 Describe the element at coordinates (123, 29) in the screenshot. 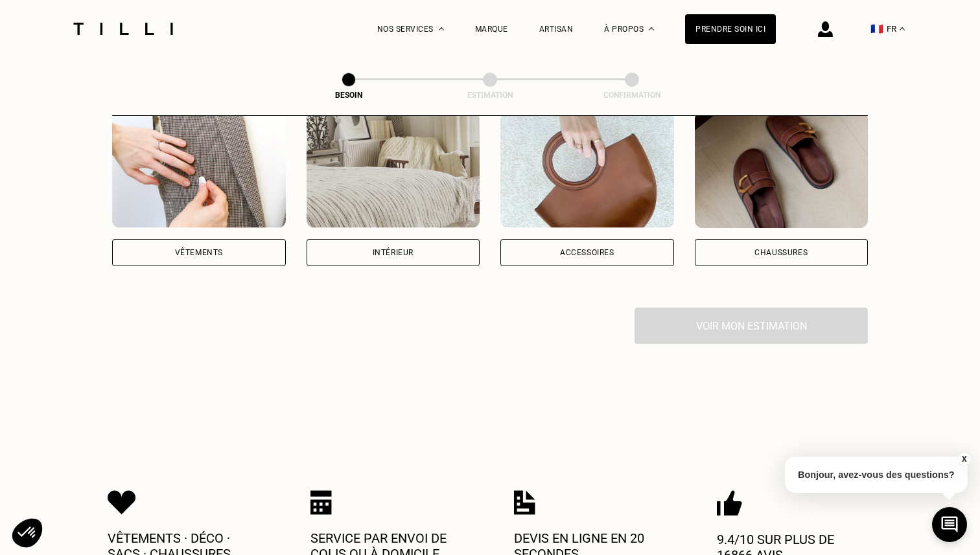

I see `img: Logo du service de couturière Tilli` at that location.